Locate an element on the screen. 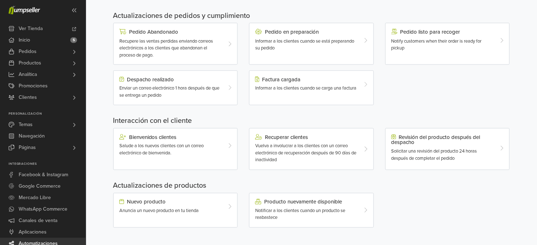  span: Páginas is located at coordinates (27, 148).